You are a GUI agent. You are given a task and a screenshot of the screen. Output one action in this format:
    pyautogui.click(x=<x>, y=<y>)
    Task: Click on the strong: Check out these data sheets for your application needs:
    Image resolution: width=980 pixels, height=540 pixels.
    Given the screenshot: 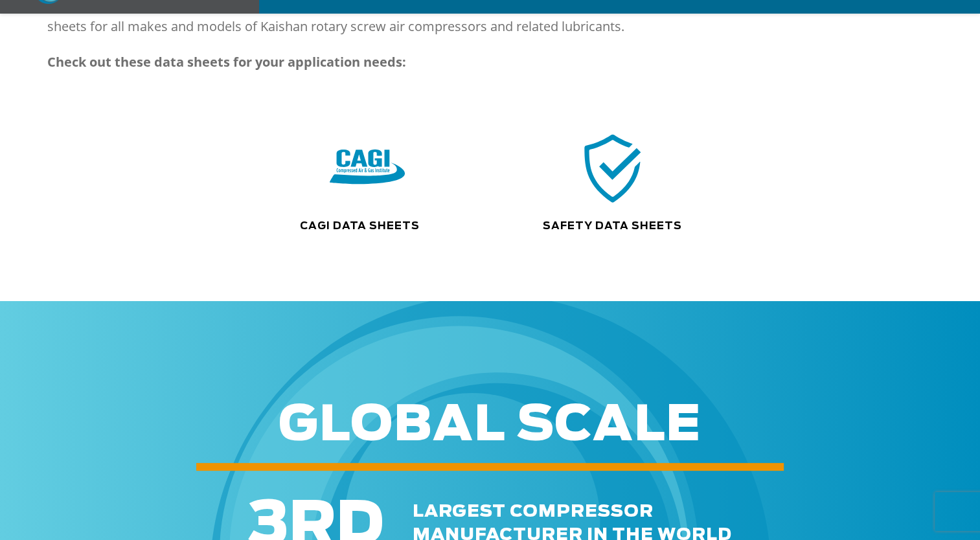 What is the action you would take?
    pyautogui.click(x=227, y=61)
    